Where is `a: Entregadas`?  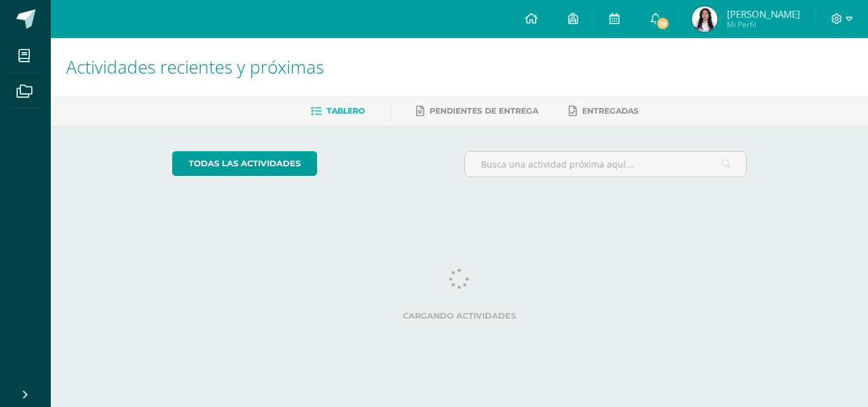
a: Entregadas is located at coordinates (603, 111).